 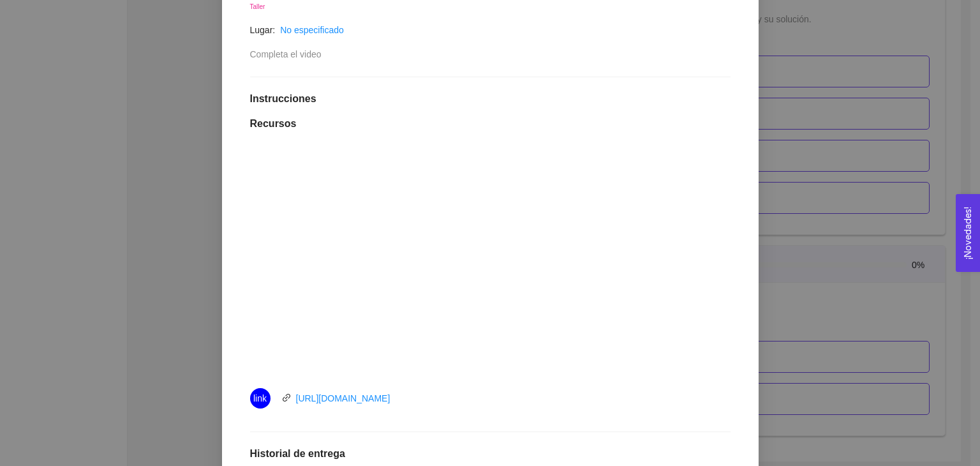 What do you see at coordinates (258, 7) in the screenshot?
I see `span: Taller` at bounding box center [258, 7].